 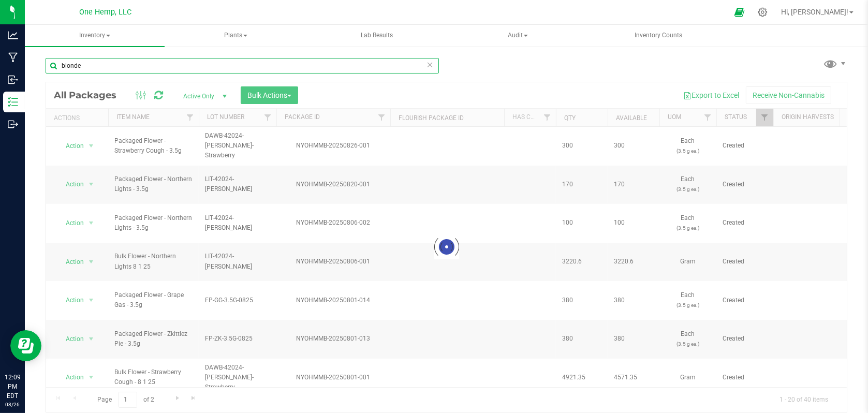 What do you see at coordinates (13, 124) in the screenshot?
I see `inline-svg: Outbound` at bounding box center [13, 124].